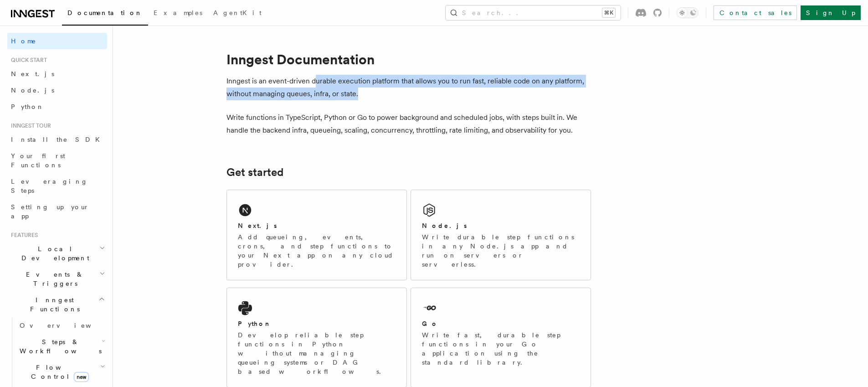 This screenshot has height=387, width=868. What do you see at coordinates (533, 13) in the screenshot?
I see `button: Search...⌘K` at bounding box center [533, 13].